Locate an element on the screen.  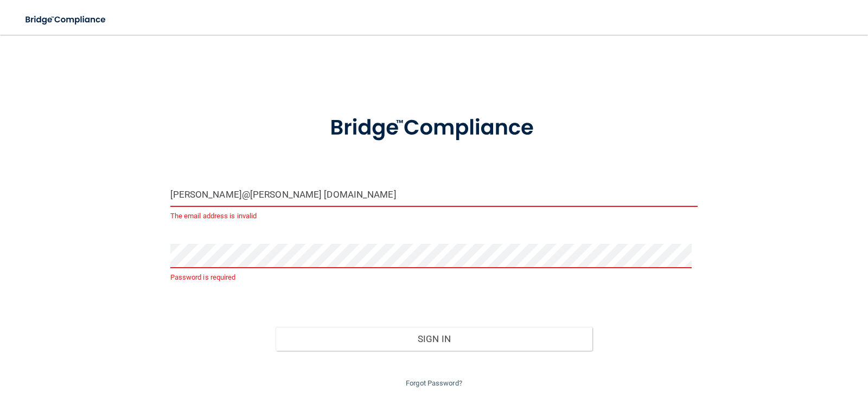
button: Sign In is located at coordinates (434, 338).